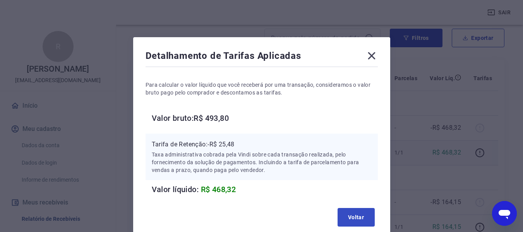 The image size is (523, 232). I want to click on h6: Valor líquido:, so click(265, 189).